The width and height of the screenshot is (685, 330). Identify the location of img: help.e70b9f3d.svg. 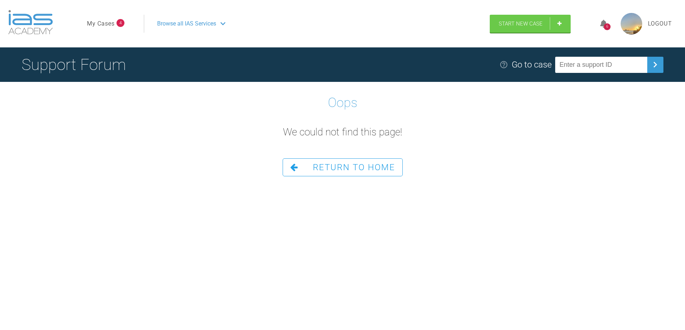
(504, 65).